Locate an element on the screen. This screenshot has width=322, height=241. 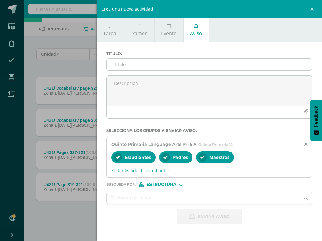
span: Padres is located at coordinates (180, 157).